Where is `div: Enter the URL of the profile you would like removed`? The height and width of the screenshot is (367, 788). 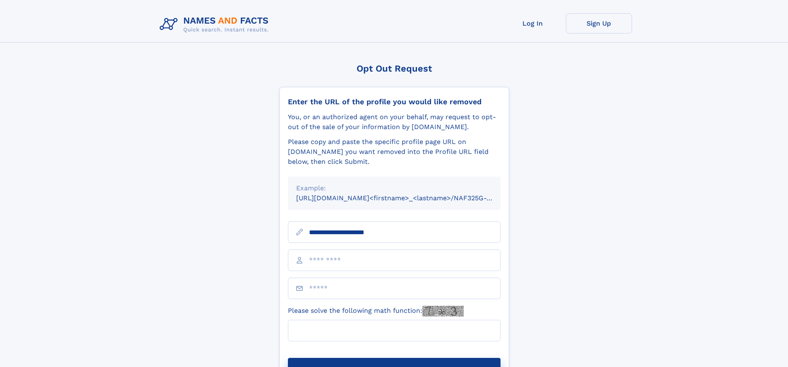
div: Enter the URL of the profile you would like removed is located at coordinates (394, 102).